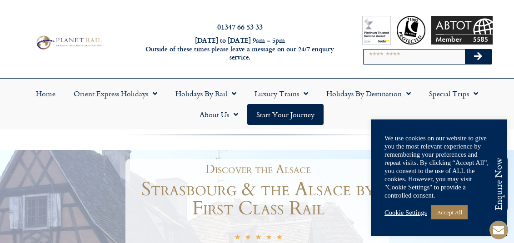 The height and width of the screenshot is (243, 514). Describe the element at coordinates (258, 199) in the screenshot. I see `h1: Strasbourg & the Alsace by First Class Rail` at that location.